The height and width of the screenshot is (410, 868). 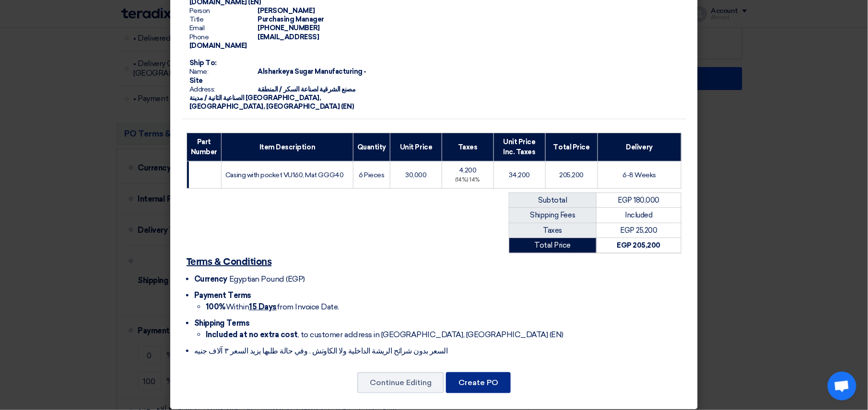 What do you see at coordinates (553, 230) in the screenshot?
I see `td: Taxes` at bounding box center [553, 230].